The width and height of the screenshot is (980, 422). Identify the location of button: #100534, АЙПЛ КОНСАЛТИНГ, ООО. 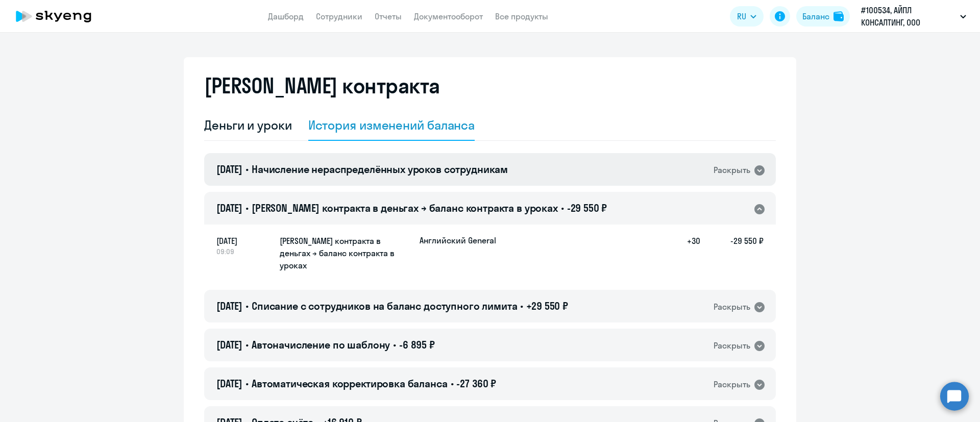
(914, 16).